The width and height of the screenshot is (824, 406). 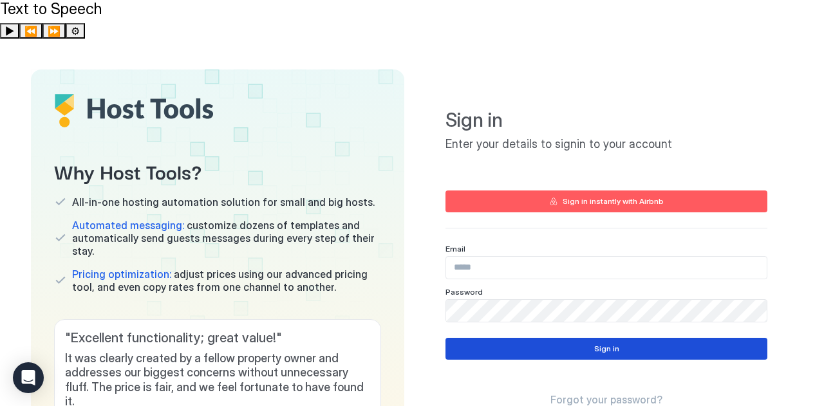 I want to click on span: Pricing optimization:, so click(x=122, y=274).